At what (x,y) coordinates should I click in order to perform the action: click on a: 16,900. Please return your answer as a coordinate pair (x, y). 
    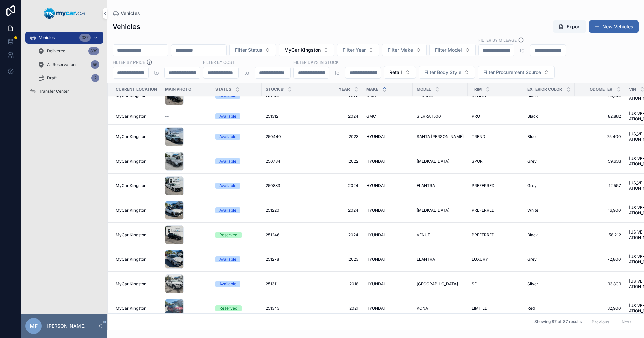
    Looking at the image, I should click on (600, 210).